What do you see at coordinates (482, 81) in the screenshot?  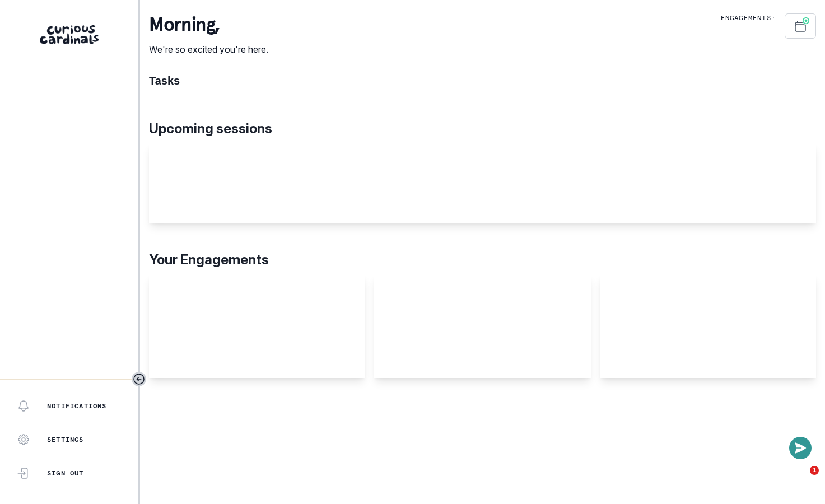 I see `h1: Tasks` at bounding box center [482, 81].